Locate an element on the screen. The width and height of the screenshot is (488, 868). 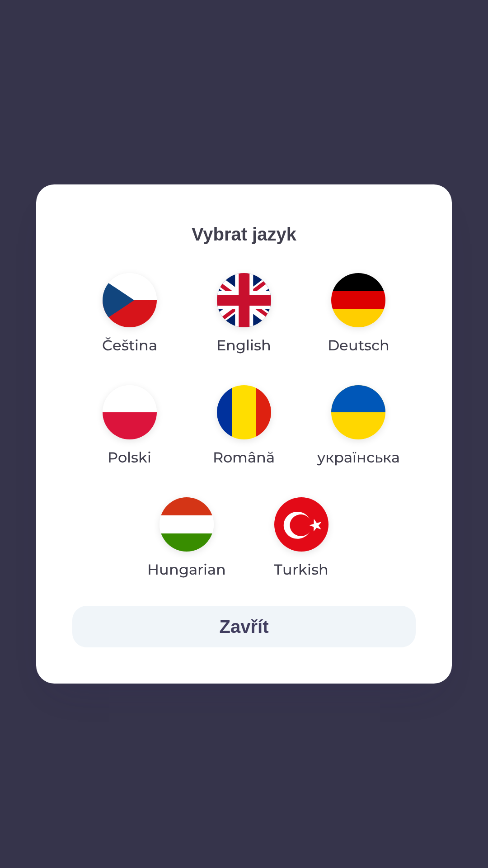
p: українська is located at coordinates (359, 458).